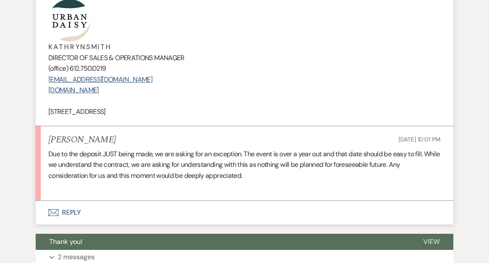 This screenshot has width=489, height=263. I want to click on button: View, so click(431, 242).